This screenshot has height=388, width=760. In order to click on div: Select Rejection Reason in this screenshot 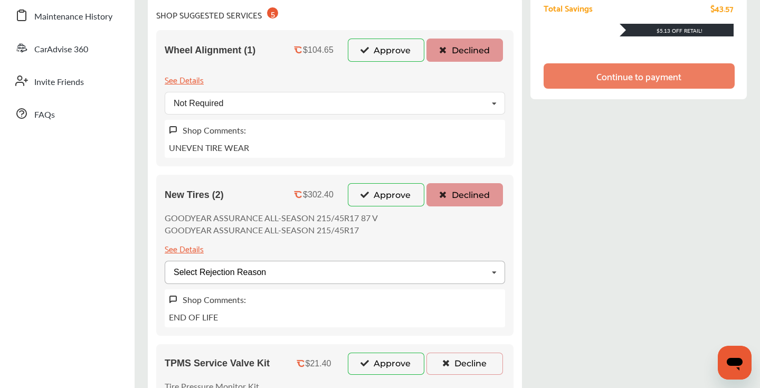, I will do `click(219, 272)`.